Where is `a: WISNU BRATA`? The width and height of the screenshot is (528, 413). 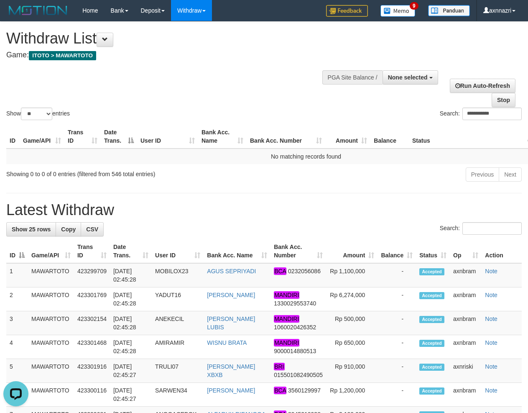 a: WISNU BRATA is located at coordinates (227, 343).